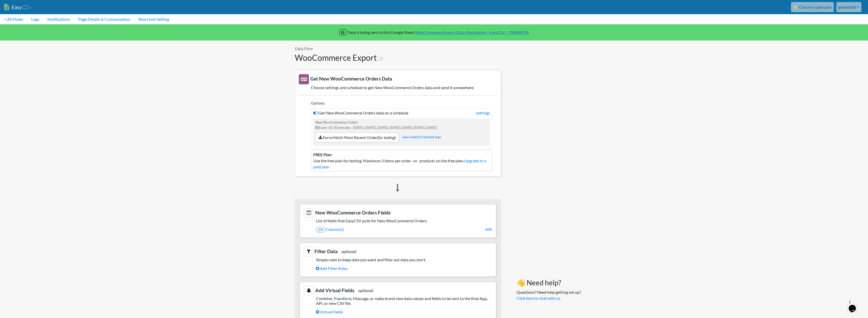  I want to click on a: Add Filter Rules, so click(404, 268).